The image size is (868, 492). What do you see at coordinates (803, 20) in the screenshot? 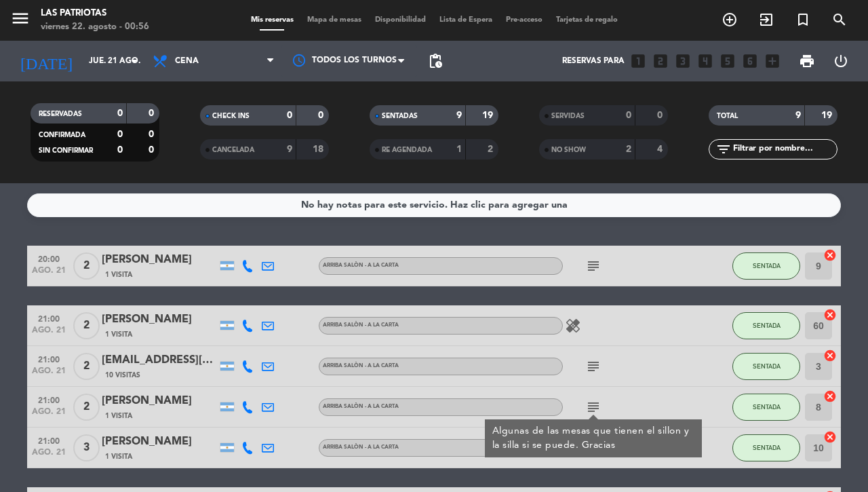
I see `i: turned_in_not` at bounding box center [803, 20].